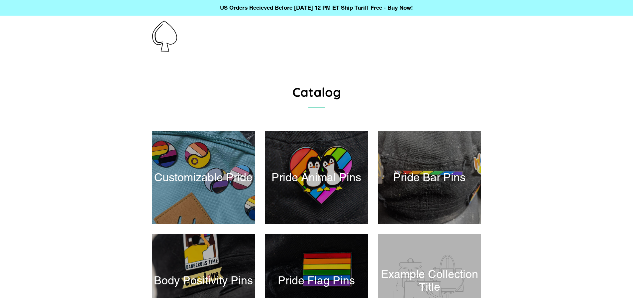 The height and width of the screenshot is (298, 633). I want to click on a: Pride Bar Pins, so click(429, 177).